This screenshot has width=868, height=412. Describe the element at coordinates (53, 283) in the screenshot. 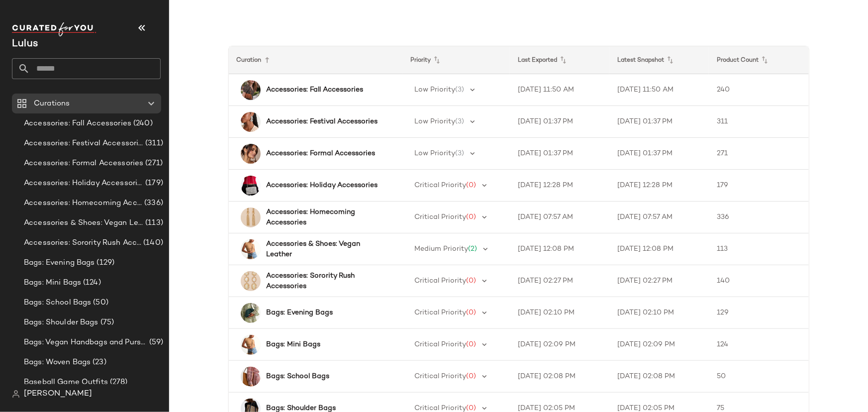

I see `span: Bags: Mini Bags` at that location.